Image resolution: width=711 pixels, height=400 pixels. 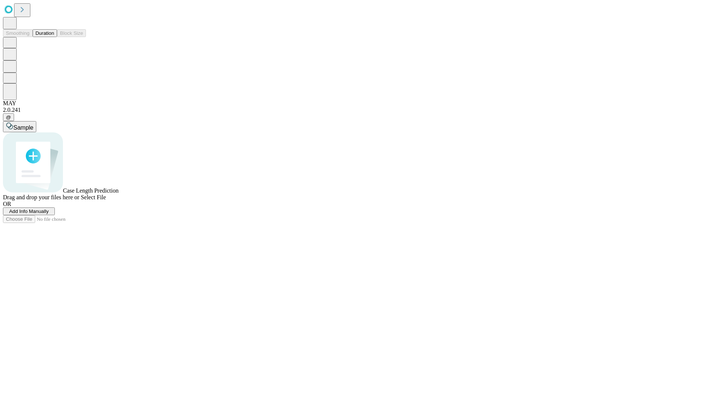 I want to click on button: Add Info Manually, so click(x=29, y=211).